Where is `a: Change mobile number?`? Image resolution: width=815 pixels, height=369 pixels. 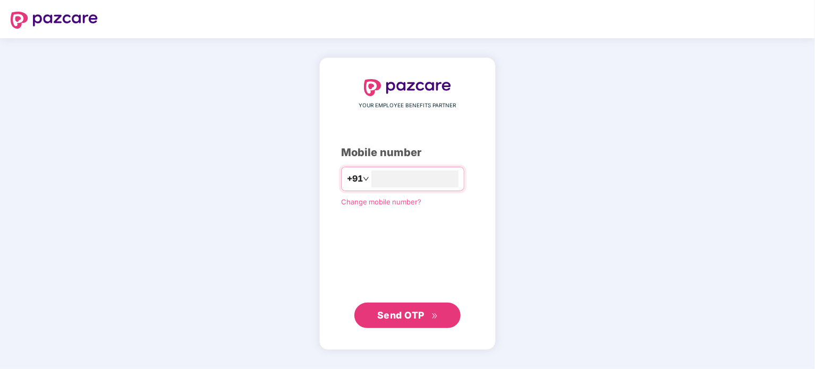
a: Change mobile number? is located at coordinates (381, 202).